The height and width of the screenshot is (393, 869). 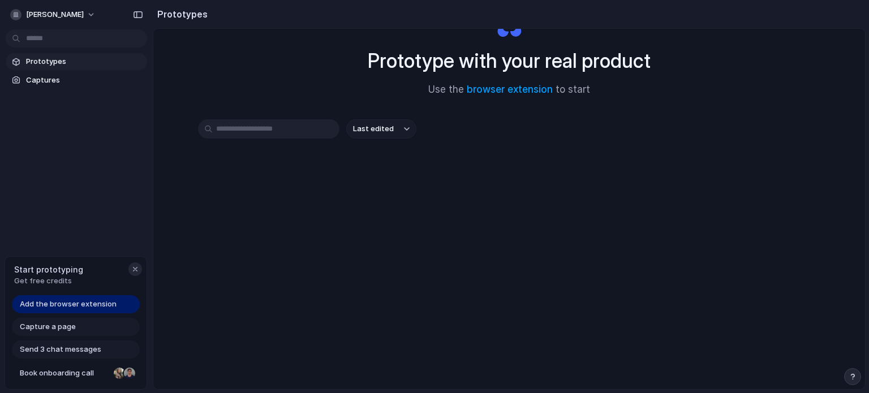 I want to click on span: Capture a page, so click(x=47, y=327).